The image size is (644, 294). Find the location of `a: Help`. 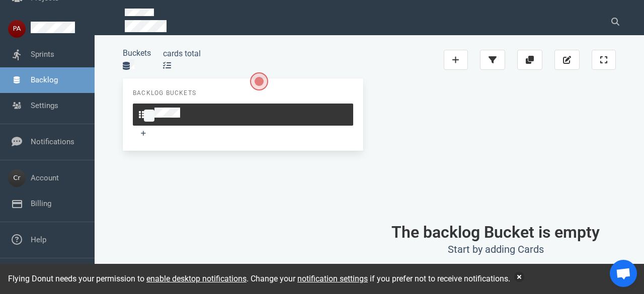

a: Help is located at coordinates (38, 240).